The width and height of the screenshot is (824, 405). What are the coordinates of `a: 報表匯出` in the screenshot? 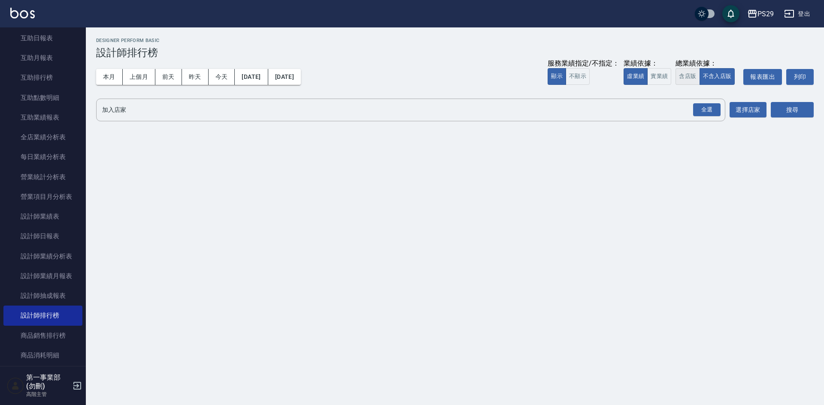 It's located at (762, 77).